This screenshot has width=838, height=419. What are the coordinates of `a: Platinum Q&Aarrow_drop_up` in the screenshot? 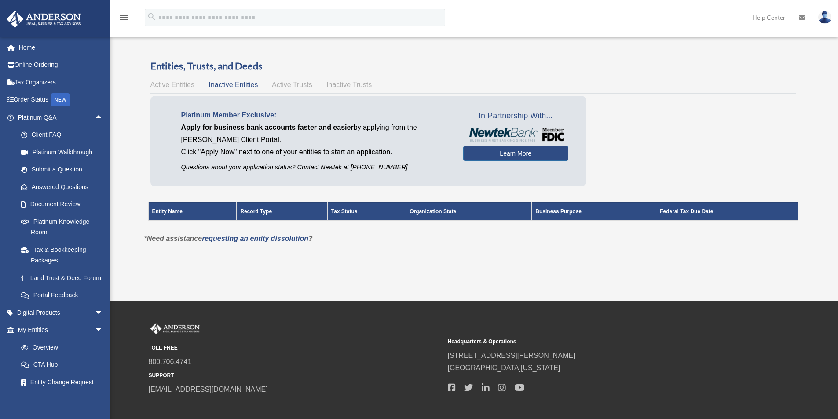 It's located at (61, 117).